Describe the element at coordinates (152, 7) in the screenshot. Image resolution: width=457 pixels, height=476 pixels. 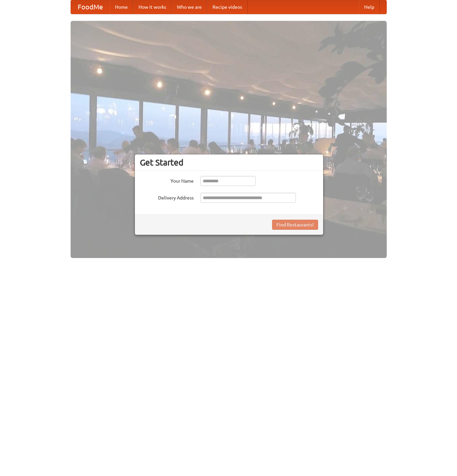
I see `a: How it works` at that location.